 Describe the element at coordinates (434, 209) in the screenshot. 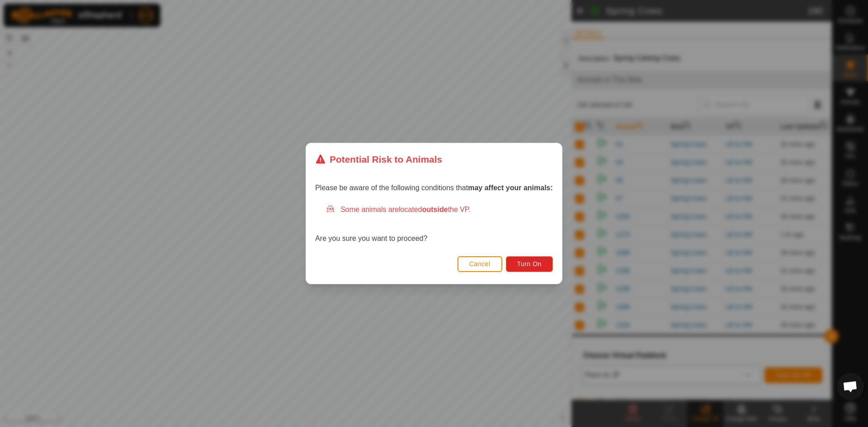

I see `span: located the VP.` at that location.